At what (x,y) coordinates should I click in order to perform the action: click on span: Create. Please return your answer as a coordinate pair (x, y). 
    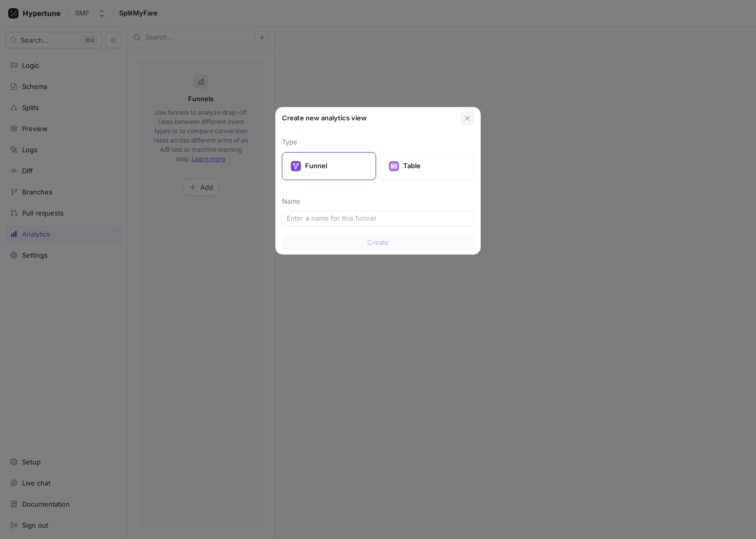
    Looking at the image, I should click on (378, 242).